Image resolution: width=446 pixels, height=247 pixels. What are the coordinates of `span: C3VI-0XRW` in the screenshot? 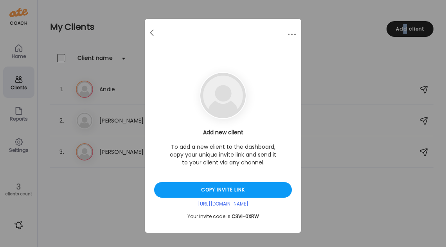 It's located at (245, 216).